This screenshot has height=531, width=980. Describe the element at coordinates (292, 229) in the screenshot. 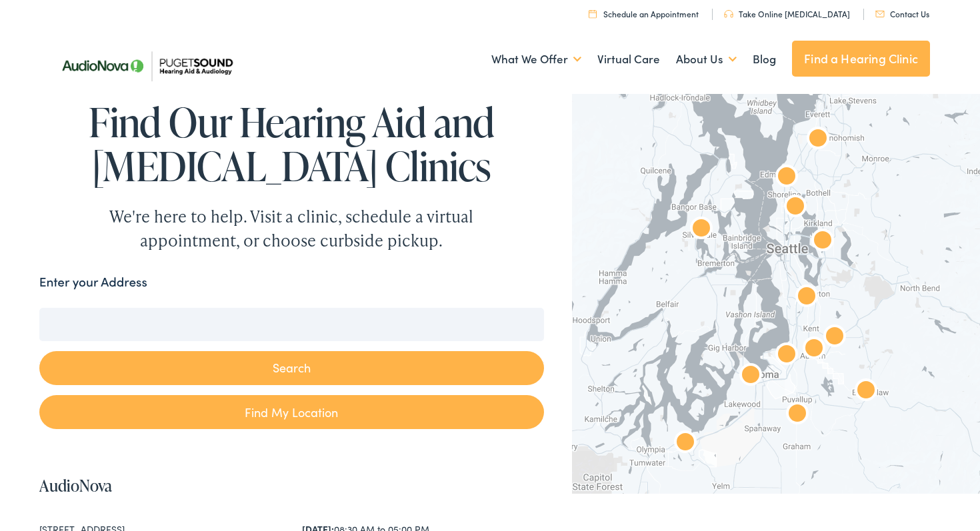

I see `div: We're here to help. Visit a clinic, schedule a virtual appointment, or choose curbside pickup.` at that location.